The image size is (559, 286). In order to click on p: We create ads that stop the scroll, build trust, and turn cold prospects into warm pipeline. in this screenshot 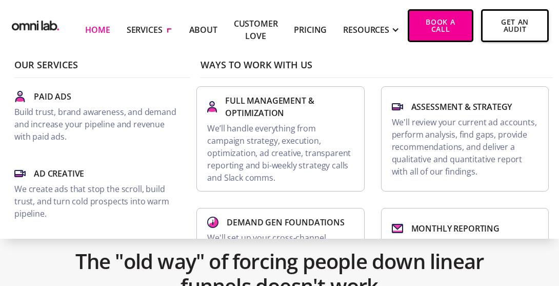, I will do `click(98, 201)`.